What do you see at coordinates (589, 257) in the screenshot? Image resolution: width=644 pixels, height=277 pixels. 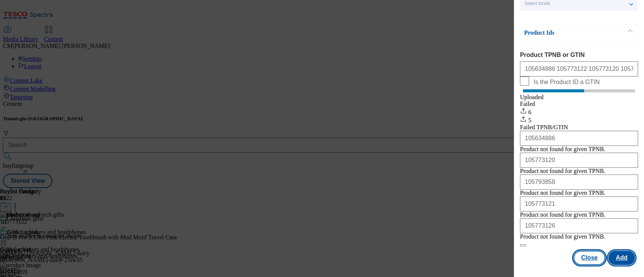 I see `button: Close` at bounding box center [589, 257].